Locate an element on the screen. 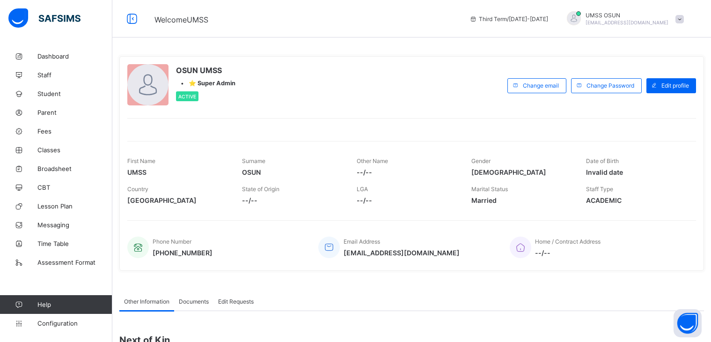 Image resolution: width=711 pixels, height=342 pixels. span: Classes is located at coordinates (75, 150).